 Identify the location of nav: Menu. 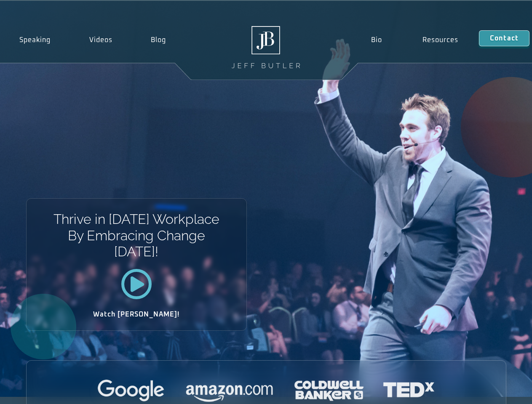
(414, 40).